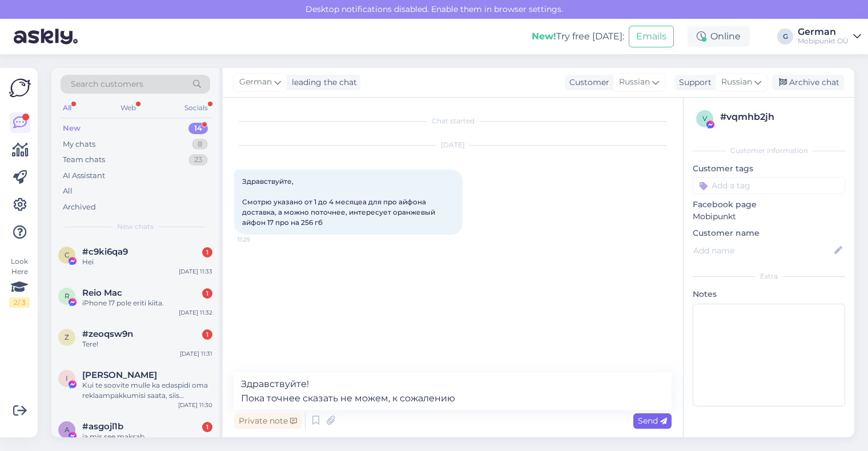  What do you see at coordinates (652, 421) in the screenshot?
I see `span: Send` at bounding box center [652, 421].